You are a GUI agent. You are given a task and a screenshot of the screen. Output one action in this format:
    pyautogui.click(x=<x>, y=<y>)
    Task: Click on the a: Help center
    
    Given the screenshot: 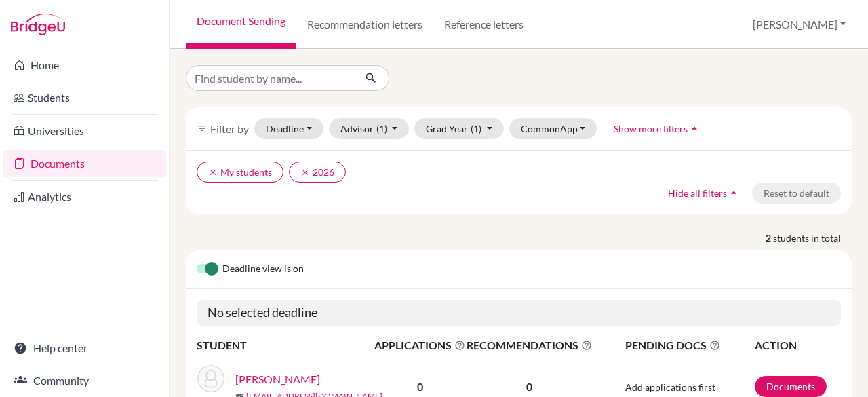 What is the action you would take?
    pyautogui.click(x=84, y=348)
    